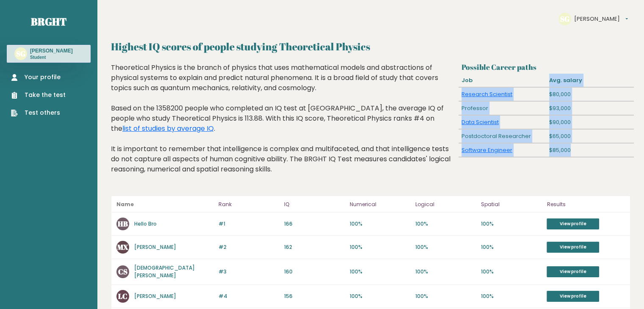  What do you see at coordinates (590, 109) in the screenshot?
I see `div: $93,000` at bounding box center [590, 109].